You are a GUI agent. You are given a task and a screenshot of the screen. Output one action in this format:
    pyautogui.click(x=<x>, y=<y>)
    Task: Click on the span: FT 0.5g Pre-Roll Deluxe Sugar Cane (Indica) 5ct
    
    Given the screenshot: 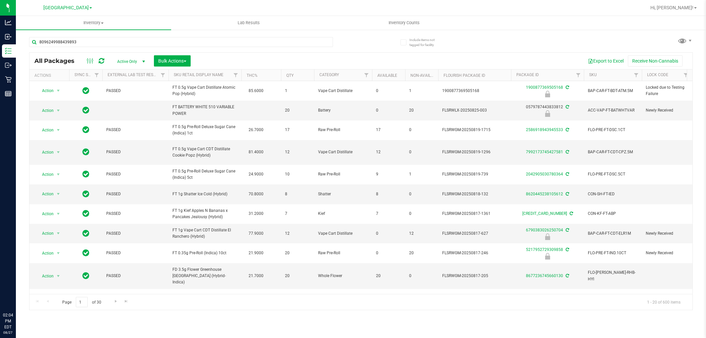 What is the action you would take?
    pyautogui.click(x=205, y=175)
    